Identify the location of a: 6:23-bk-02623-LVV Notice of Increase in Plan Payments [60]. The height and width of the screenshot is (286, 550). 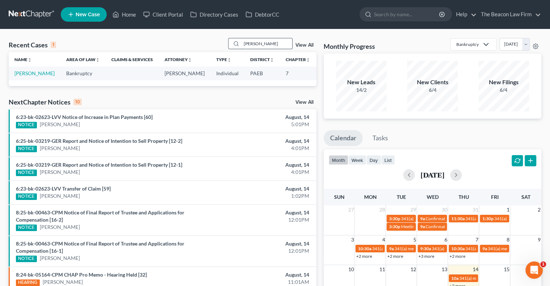
(84, 117).